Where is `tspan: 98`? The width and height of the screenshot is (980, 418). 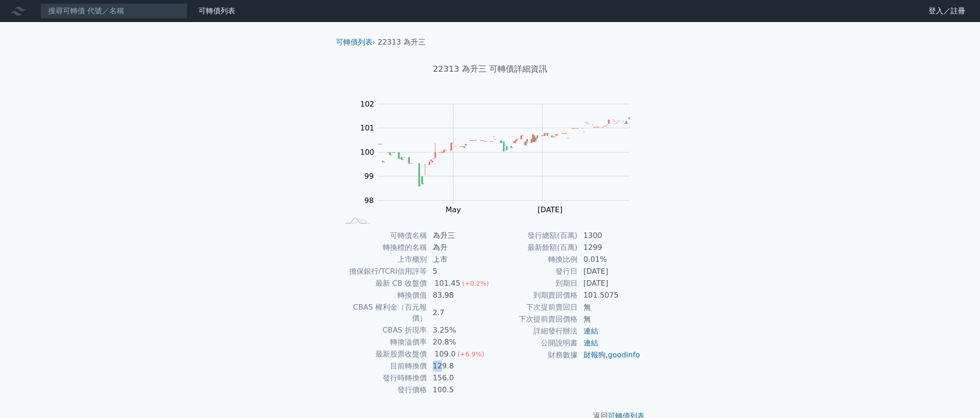 tspan: 98 is located at coordinates (369, 200).